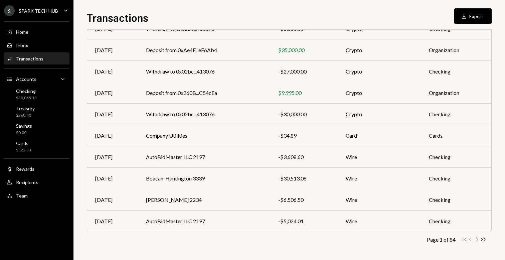  What do you see at coordinates (23, 150) in the screenshot?
I see `div: $123.33` at bounding box center [23, 150].